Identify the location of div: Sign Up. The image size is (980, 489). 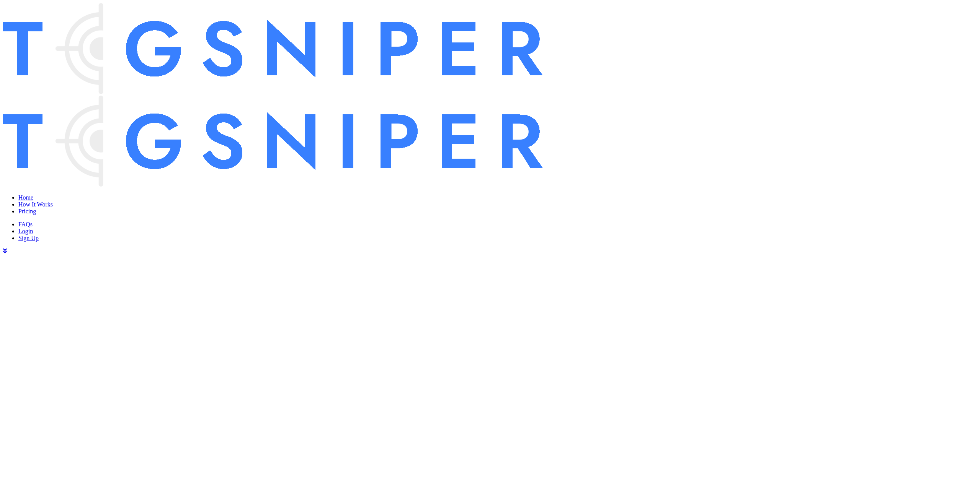
(498, 238).